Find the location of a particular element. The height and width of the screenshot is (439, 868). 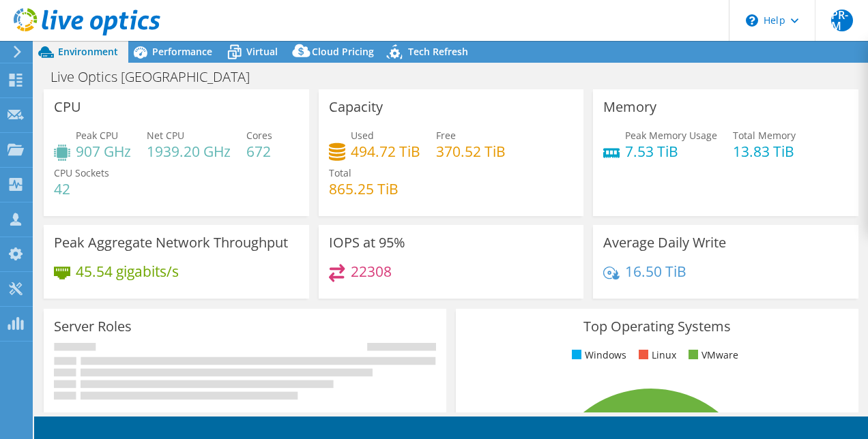

span: PR-M is located at coordinates (842, 21).